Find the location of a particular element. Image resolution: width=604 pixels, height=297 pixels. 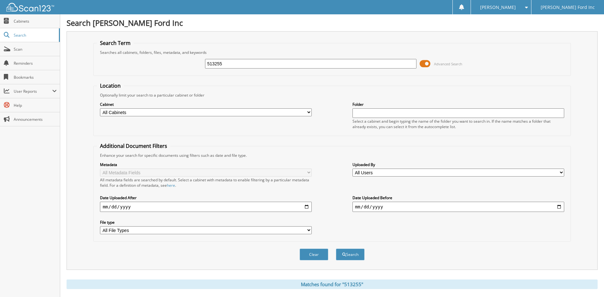

div: Searches all cabinets, folders, files, metadata, and keywords is located at coordinates (332, 52).